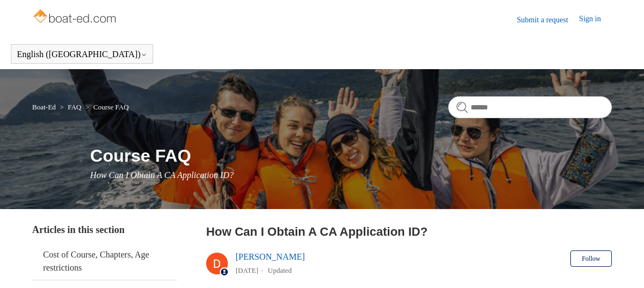 The height and width of the screenshot is (288, 644). Describe the element at coordinates (596, 19) in the screenshot. I see `a: Sign in` at that location.